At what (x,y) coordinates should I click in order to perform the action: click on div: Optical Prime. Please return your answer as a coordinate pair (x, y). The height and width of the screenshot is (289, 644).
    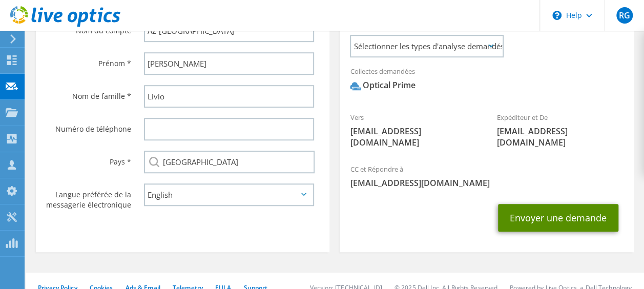
    Looking at the image, I should click on (383, 85).